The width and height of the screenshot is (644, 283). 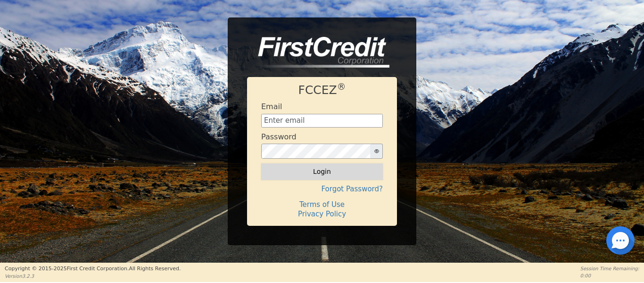 I want to click on p: Version 3.2.3, so click(x=92, y=276).